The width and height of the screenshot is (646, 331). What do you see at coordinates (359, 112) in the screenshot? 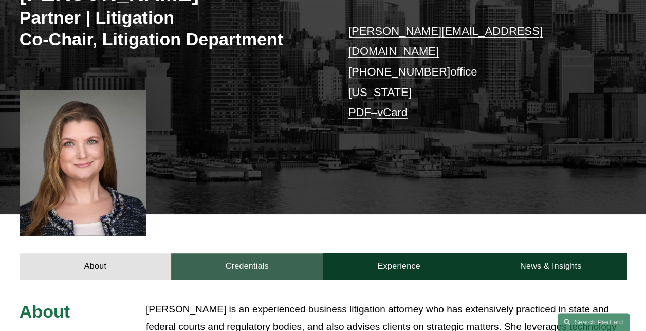
I see `a: PDF` at bounding box center [359, 112].